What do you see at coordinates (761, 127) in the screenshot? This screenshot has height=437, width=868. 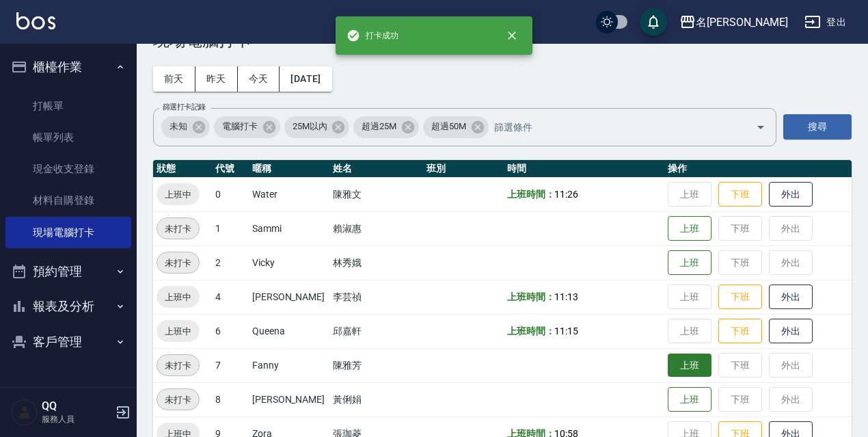 I see `button: Open` at bounding box center [761, 127].